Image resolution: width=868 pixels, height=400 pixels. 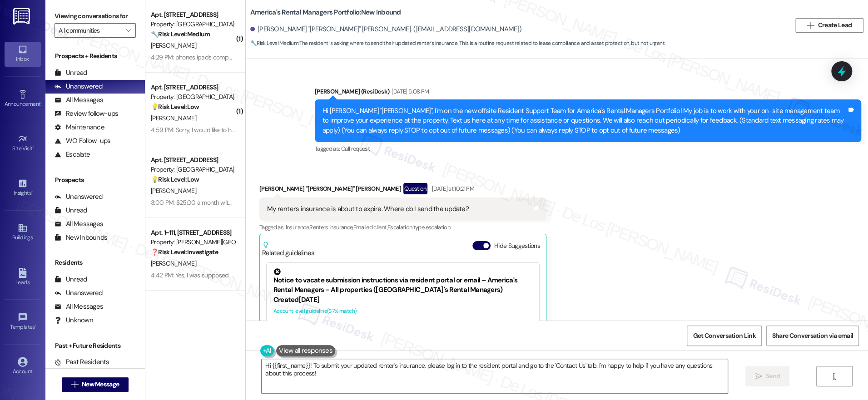 I want to click on button: Get Conversation Link, so click(x=724, y=336).